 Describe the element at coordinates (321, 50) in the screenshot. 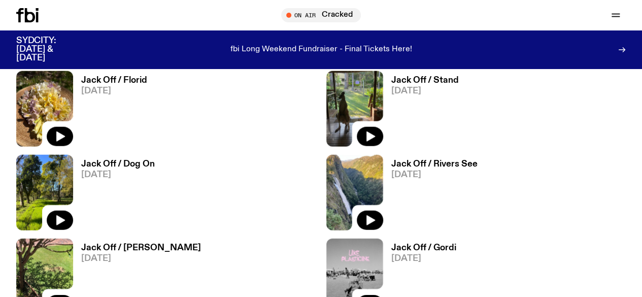

I see `p: fbi Long Weekend Fundraiser - Final Tickets Here!` at that location.